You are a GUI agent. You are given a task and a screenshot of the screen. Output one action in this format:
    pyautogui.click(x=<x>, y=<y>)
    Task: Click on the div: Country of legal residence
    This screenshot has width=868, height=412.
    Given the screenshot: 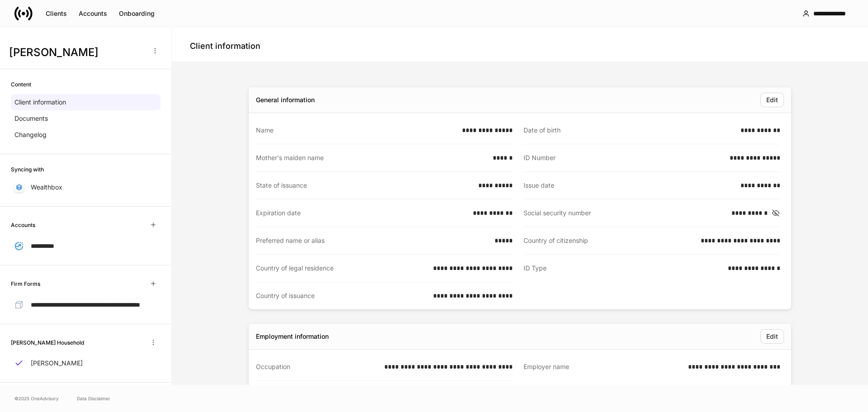 What is the action you would take?
    pyautogui.click(x=342, y=268)
    